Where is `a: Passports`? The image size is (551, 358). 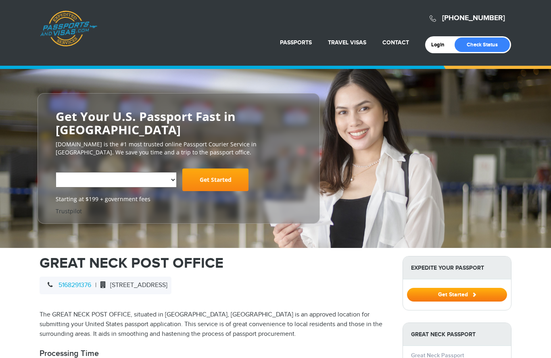 a: Passports is located at coordinates (296, 42).